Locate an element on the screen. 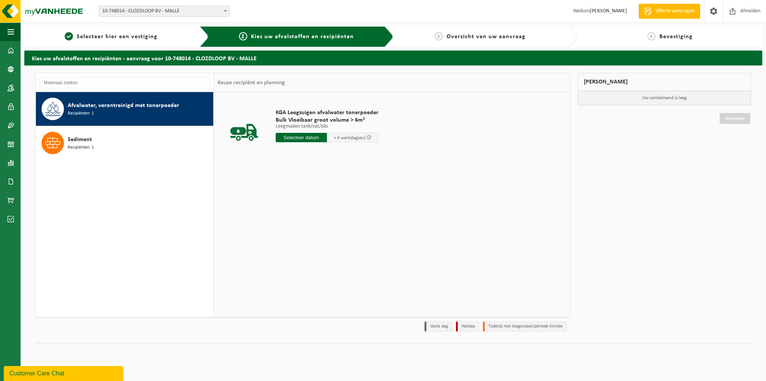 The height and width of the screenshot is (381, 766). span: Bevestiging is located at coordinates (676, 37).